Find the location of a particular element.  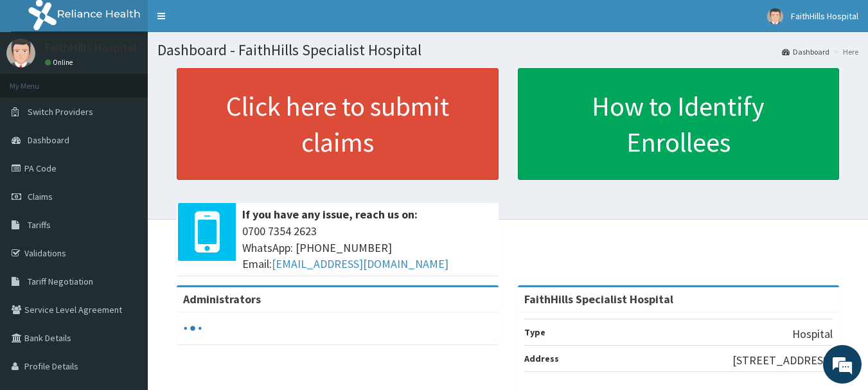

a: How to Identify Enrollees is located at coordinates (679, 124).